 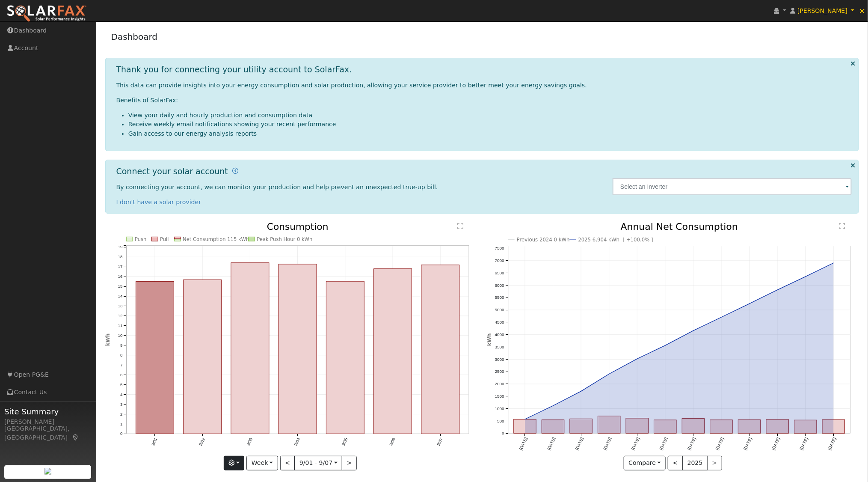 What do you see at coordinates (732, 186) in the screenshot?
I see `input: Select an Inverter` at bounding box center [732, 186].